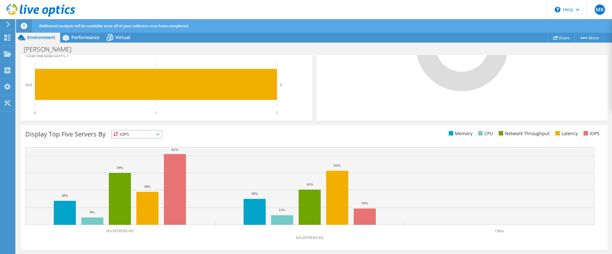  Describe the element at coordinates (175, 149) in the screenshot. I see `text: 81%` at that location.